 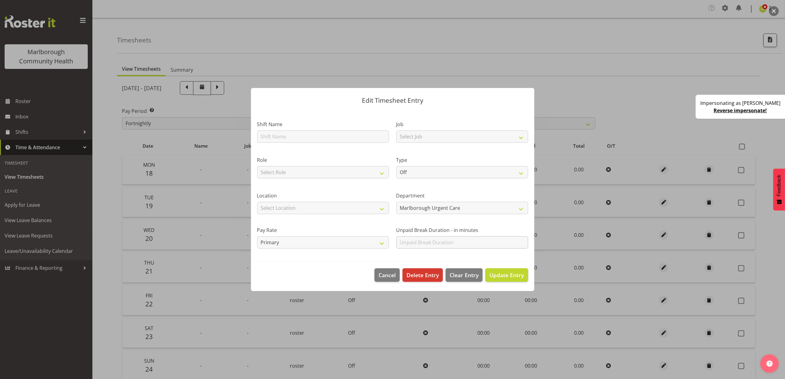 What do you see at coordinates (462, 243) in the screenshot?
I see `input: Unpaid Break Duration` at bounding box center [462, 243].